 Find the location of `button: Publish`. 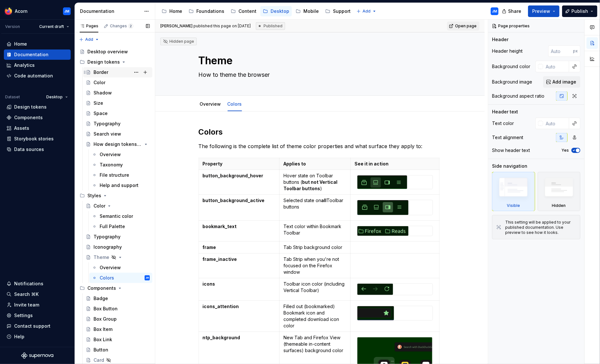

button: Publish is located at coordinates (579, 11).